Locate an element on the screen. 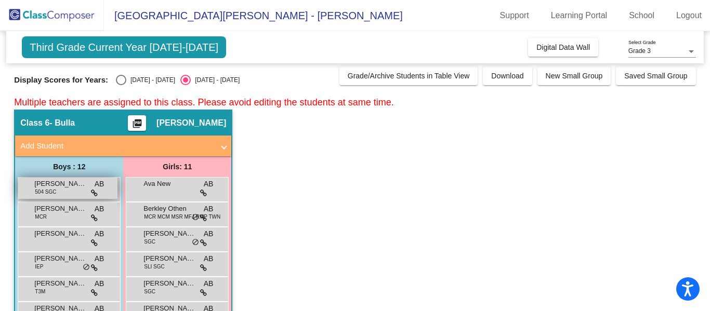 Image resolution: width=710 pixels, height=311 pixels. span: Berkley Othen is located at coordinates (169, 209).